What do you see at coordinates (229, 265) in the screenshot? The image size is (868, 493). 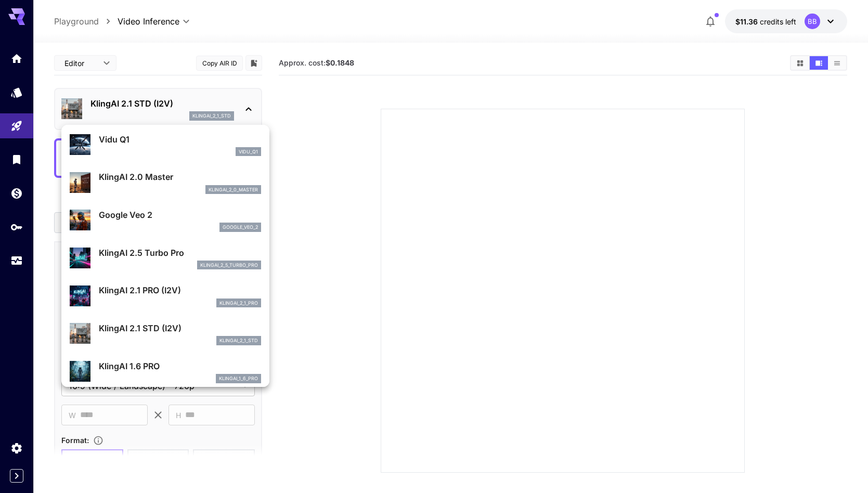 I see `p: klingai_2_5_turbo_pro` at bounding box center [229, 265].